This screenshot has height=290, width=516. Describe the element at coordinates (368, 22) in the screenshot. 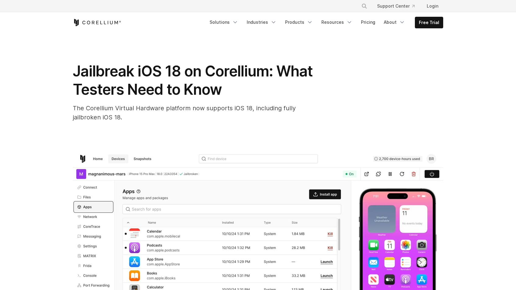

I see `a: Pricing` at that location.